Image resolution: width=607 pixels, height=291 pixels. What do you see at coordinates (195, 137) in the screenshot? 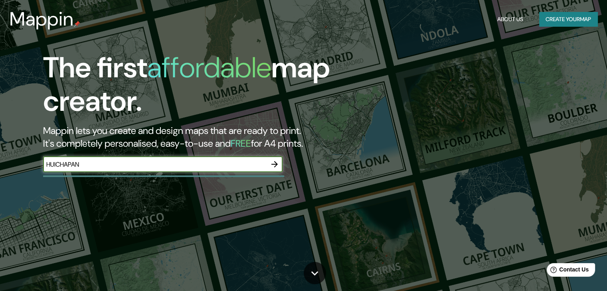
I see `h2: Mappin lets you create and design maps that are ready to print. It's completely personalised, eas...` at bounding box center [195, 137].